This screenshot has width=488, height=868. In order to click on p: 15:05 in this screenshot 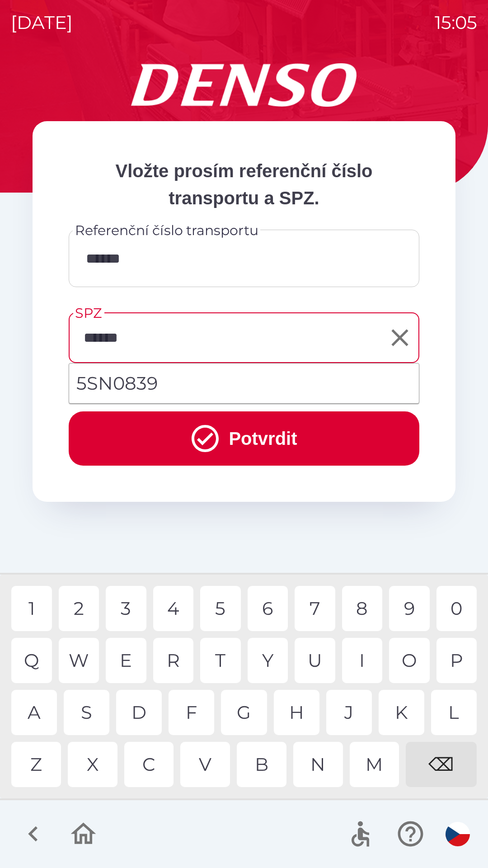, I will do `click(456, 23)`.